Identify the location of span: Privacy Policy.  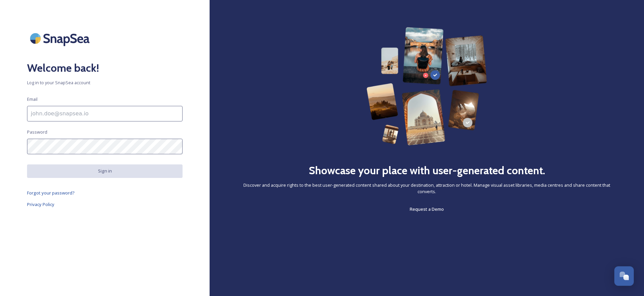
(41, 204).